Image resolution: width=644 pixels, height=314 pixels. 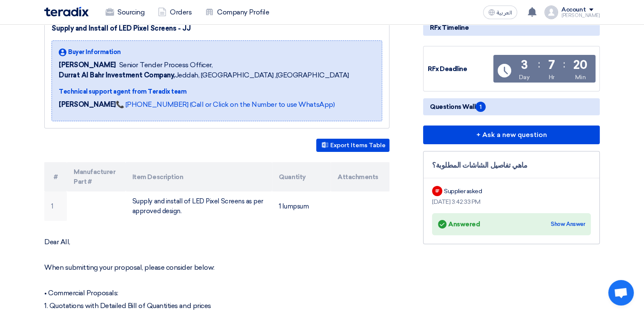 I want to click on a: Orders, so click(x=175, y=12).